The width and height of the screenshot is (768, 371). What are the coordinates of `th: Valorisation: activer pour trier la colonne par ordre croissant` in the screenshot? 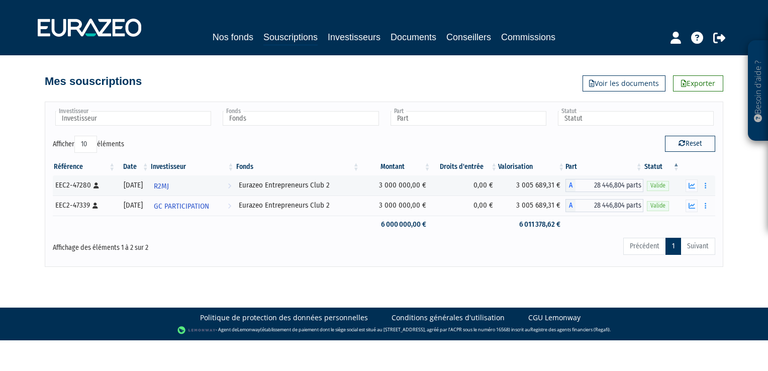 It's located at (531, 167).